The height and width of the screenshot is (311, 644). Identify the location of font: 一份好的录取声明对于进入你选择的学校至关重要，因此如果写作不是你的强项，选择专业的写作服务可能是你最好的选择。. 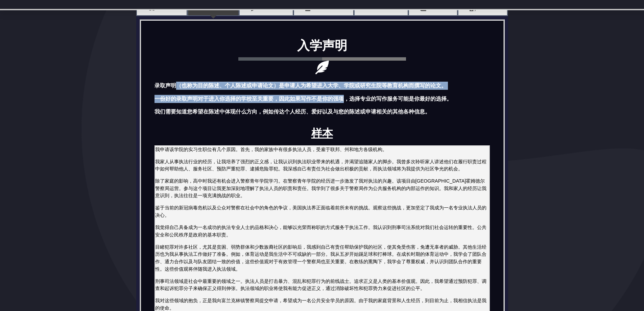
(303, 98).